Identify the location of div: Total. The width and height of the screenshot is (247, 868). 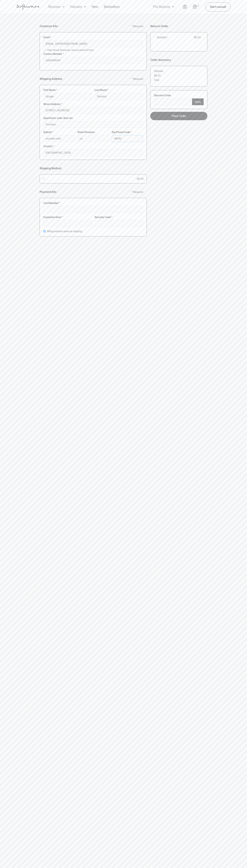
(157, 80).